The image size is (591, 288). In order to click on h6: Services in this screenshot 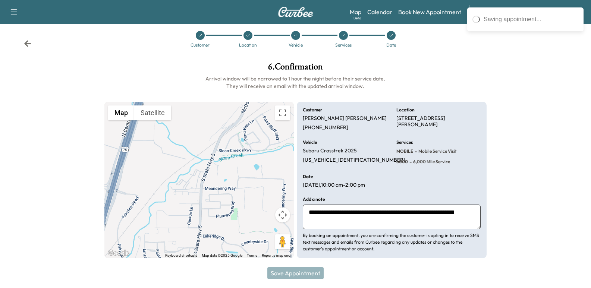, I will do `click(404, 142)`.